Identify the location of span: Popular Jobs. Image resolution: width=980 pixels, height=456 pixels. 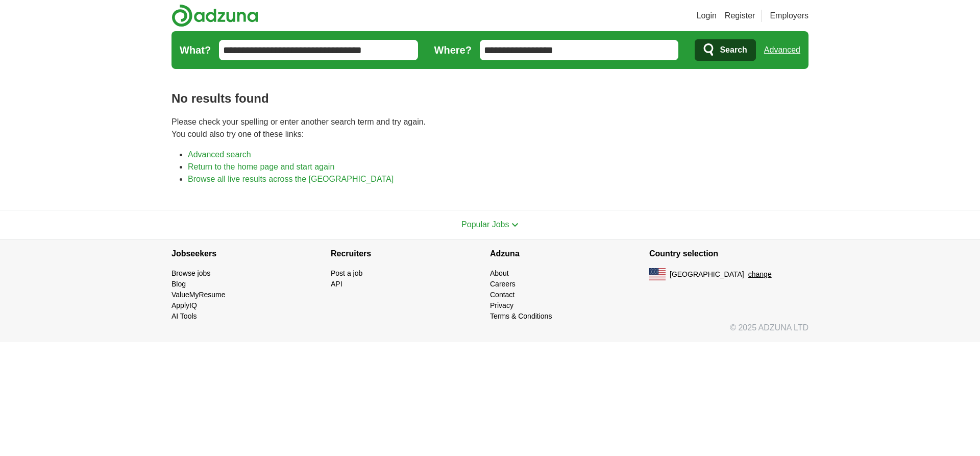
(485, 224).